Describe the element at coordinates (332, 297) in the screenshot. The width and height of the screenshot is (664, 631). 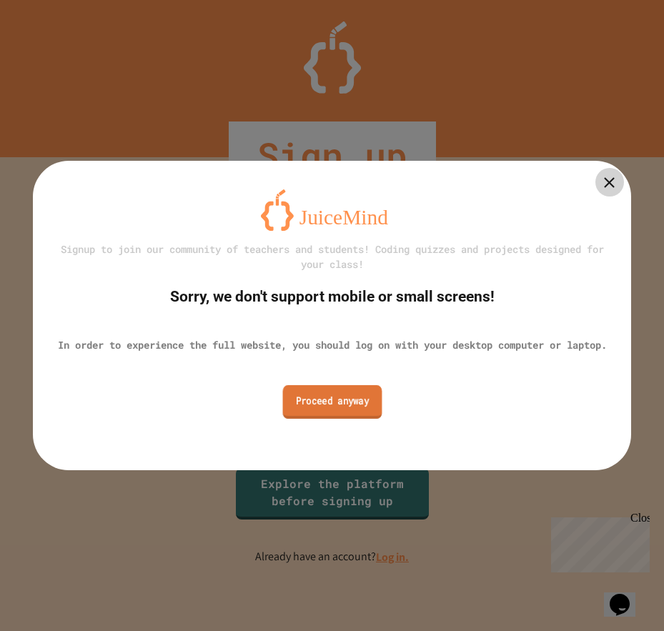
I see `div: Sorry, we don't support mobile or small screens!` at that location.